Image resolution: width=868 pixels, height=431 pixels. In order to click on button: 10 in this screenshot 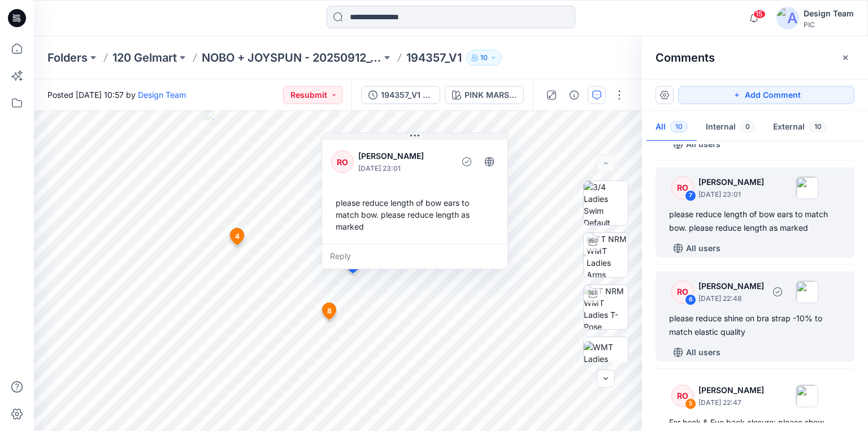, I will do `click(484, 58)`.